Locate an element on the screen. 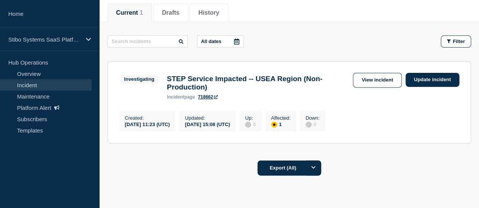 This screenshot has height=208, width=479. button: Export (All) is located at coordinates (289, 168).